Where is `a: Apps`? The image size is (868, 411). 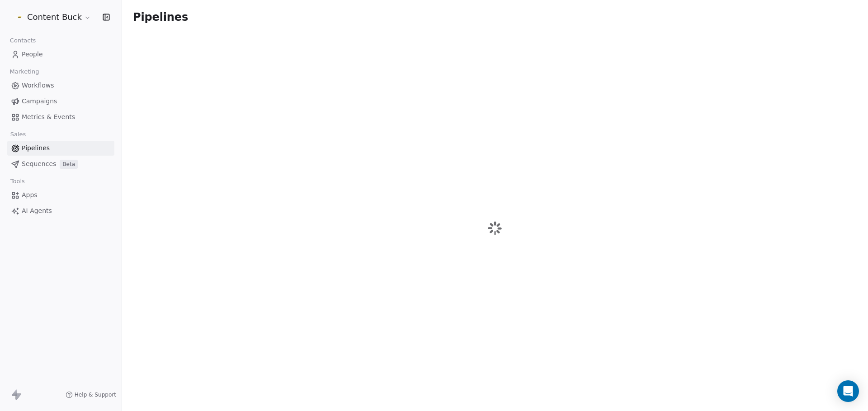
a: Apps is located at coordinates (61, 196).